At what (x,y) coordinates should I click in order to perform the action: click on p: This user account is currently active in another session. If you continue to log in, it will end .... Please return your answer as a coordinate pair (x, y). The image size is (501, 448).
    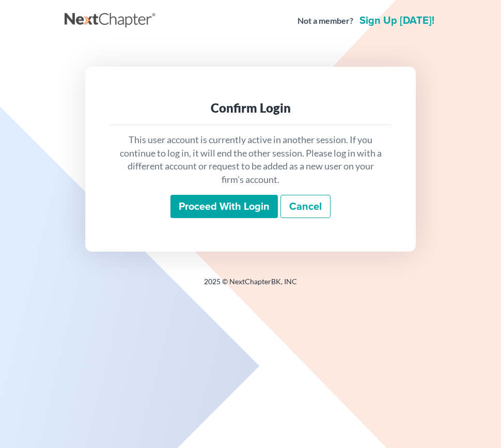
    Looking at the image, I should click on (250, 160).